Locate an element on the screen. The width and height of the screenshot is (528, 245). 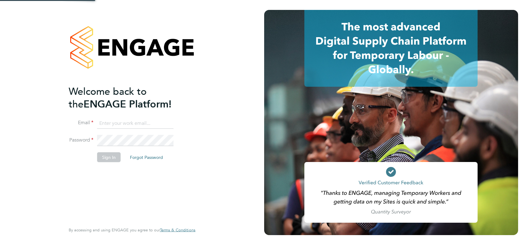
h2: ENGAGE Platform! is located at coordinates (129, 97).